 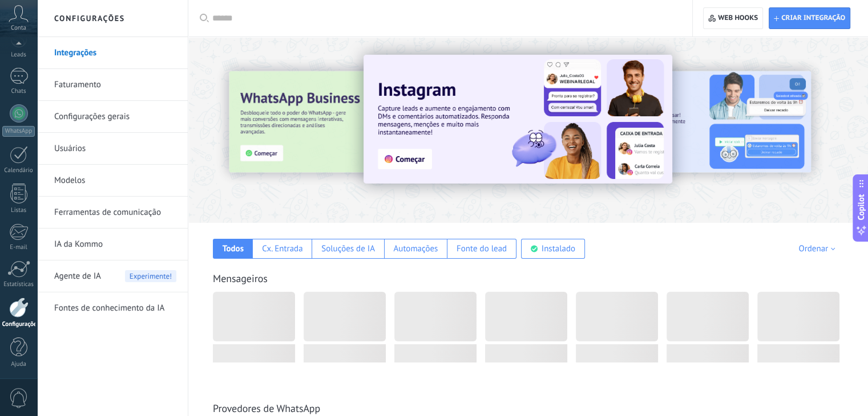 I want to click on div: Leads, so click(x=19, y=55).